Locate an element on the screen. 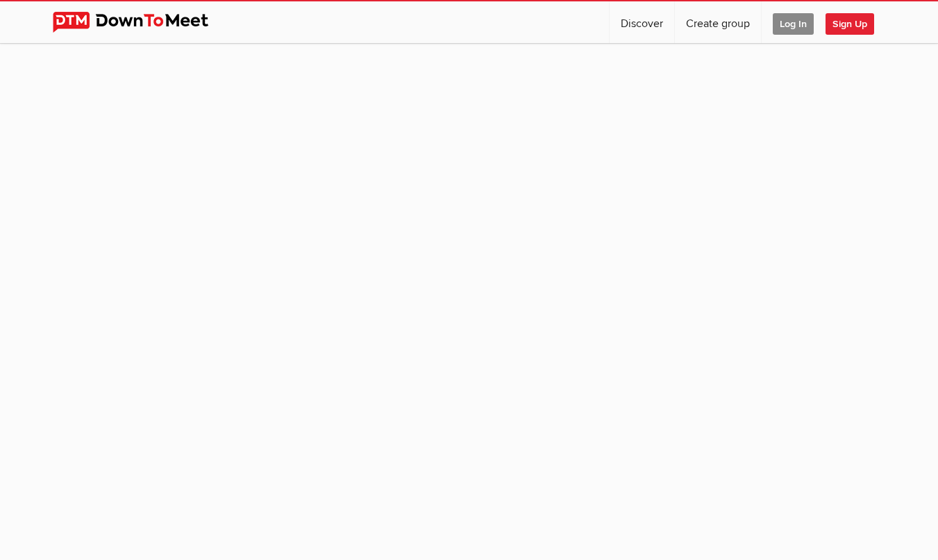 The width and height of the screenshot is (938, 560). a: Log In is located at coordinates (793, 23).